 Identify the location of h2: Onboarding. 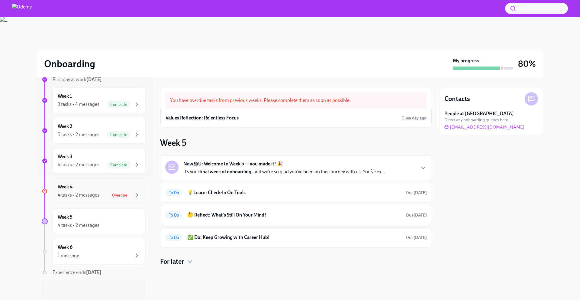
(69, 64).